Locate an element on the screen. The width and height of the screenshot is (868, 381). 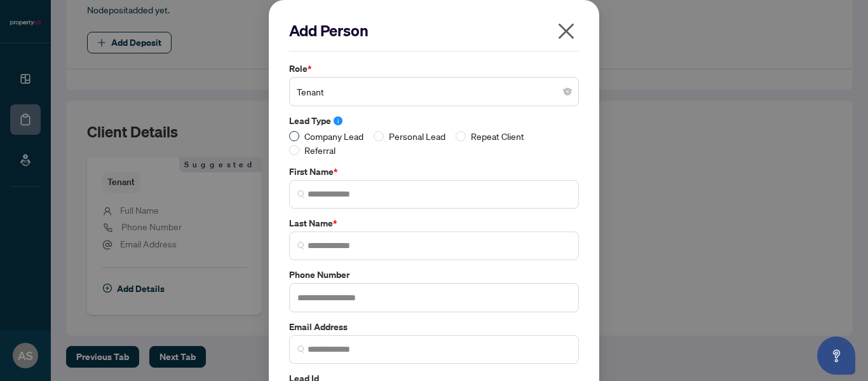
button: Open asap is located at coordinates (837, 356).